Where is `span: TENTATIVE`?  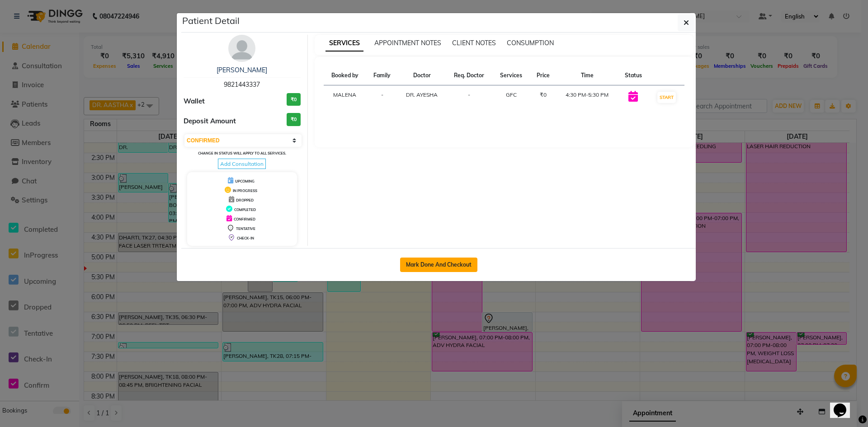 span: TENTATIVE is located at coordinates (246, 228).